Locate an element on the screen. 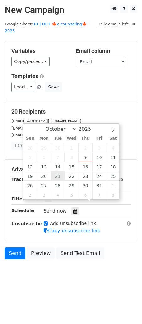 The image size is (142, 324). span: Wed is located at coordinates (72, 139).